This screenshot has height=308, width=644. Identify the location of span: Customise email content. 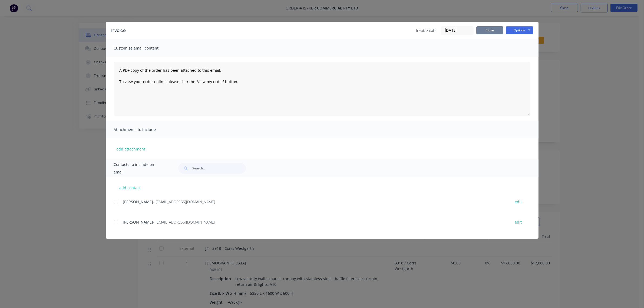
(144, 48).